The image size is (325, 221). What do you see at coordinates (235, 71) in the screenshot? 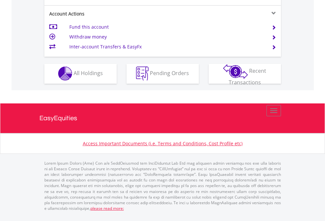
I see `img: transactions-zar-wht.png` at bounding box center [235, 71].